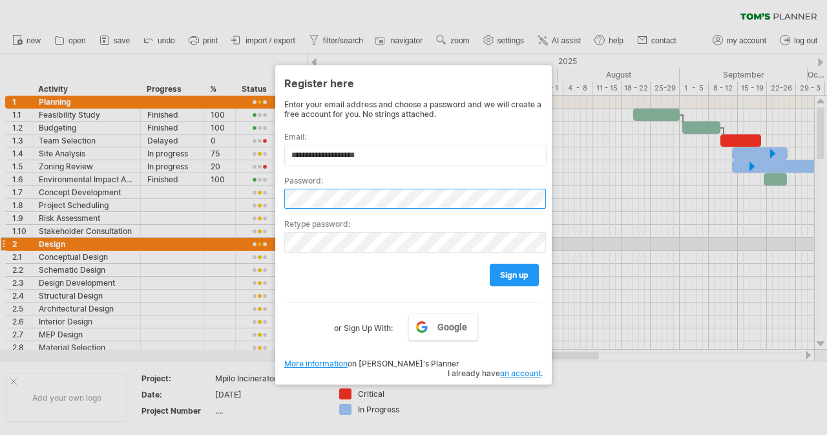 The width and height of the screenshot is (827, 435). I want to click on span: Google, so click(452, 327).